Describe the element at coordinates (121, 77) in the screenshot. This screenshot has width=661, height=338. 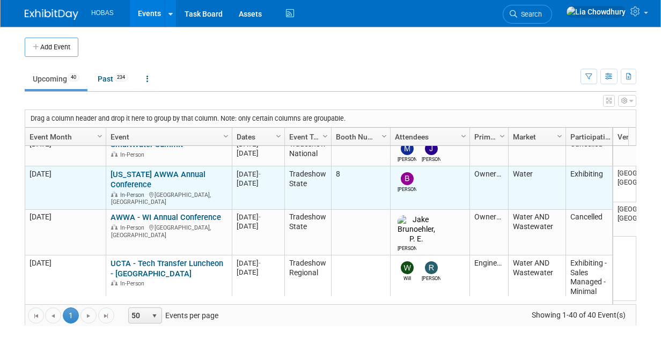
I see `span: 234` at that location.